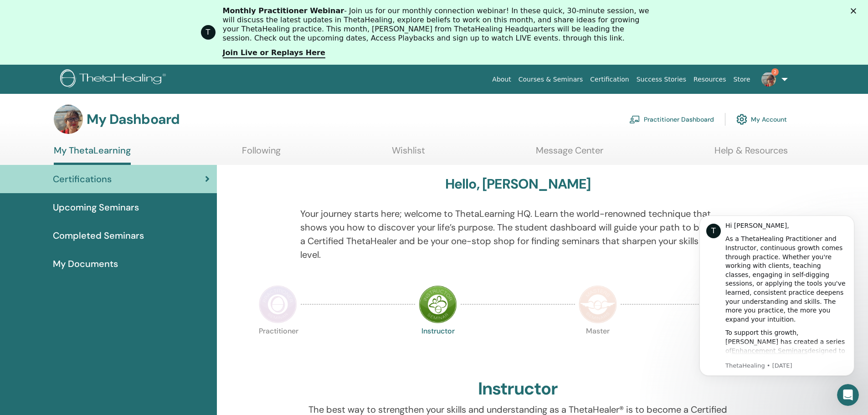  Describe the element at coordinates (99, 236) in the screenshot. I see `span: Completed Seminars` at that location.